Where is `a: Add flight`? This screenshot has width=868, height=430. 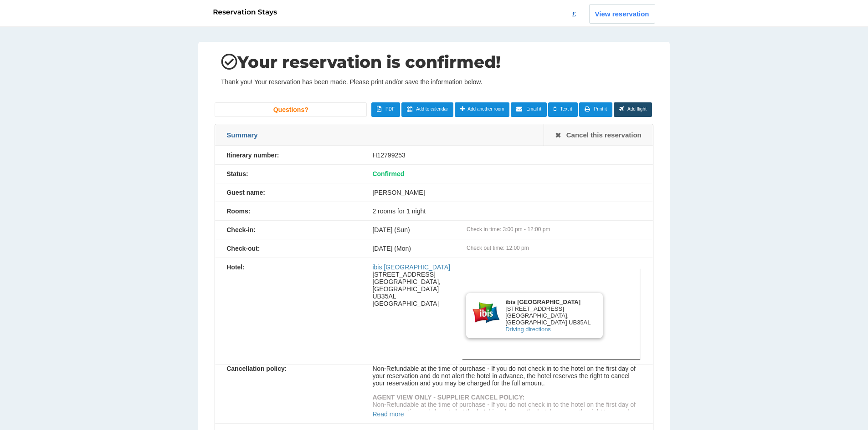
a: Add flight is located at coordinates (632, 110).